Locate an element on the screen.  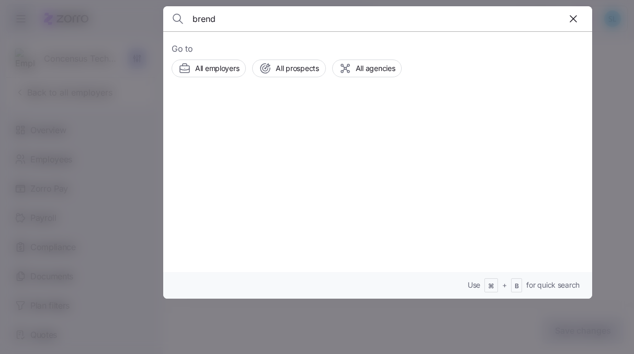
span: Go to is located at coordinates (377, 49).